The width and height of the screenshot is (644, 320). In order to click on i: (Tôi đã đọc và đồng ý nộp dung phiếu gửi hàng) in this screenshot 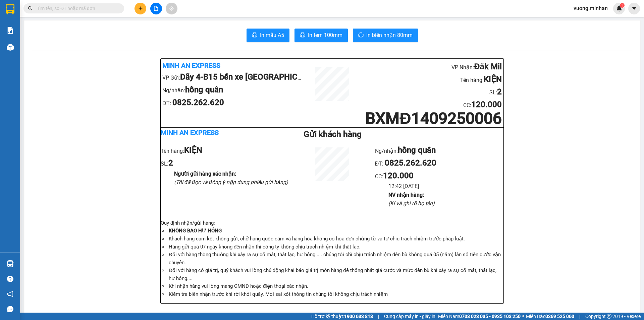, I will do `click(231, 182)`.